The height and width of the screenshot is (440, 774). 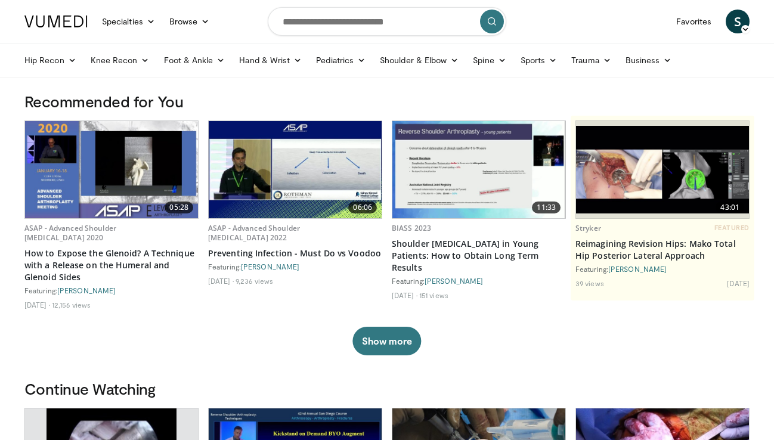 I want to click on li: 39 views, so click(x=590, y=283).